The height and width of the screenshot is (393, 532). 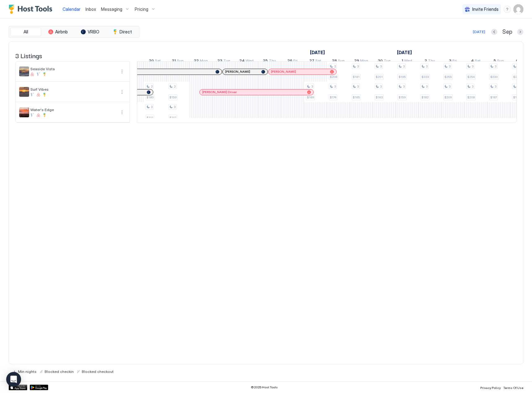 What do you see at coordinates (223, 61) in the screenshot?
I see `a: September 23, 2025` at bounding box center [223, 61].